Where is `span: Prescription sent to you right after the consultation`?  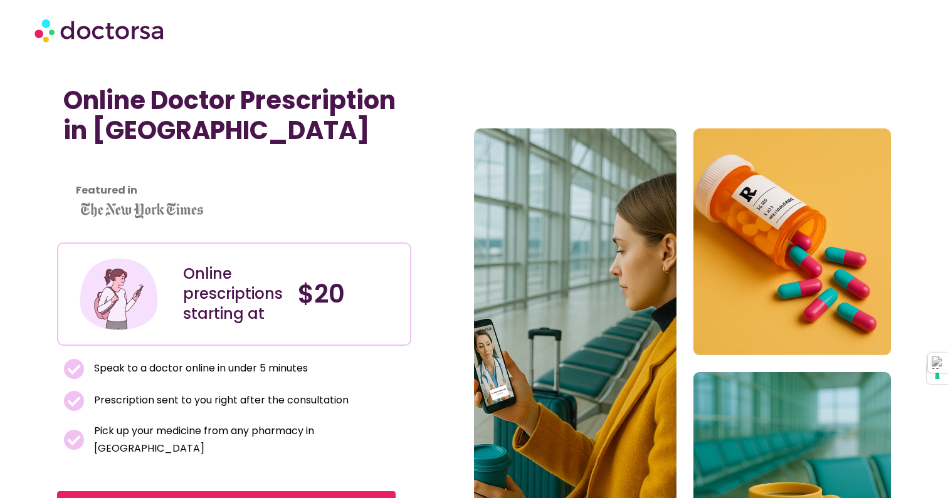 span: Prescription sent to you right after the consultation is located at coordinates (219, 401).